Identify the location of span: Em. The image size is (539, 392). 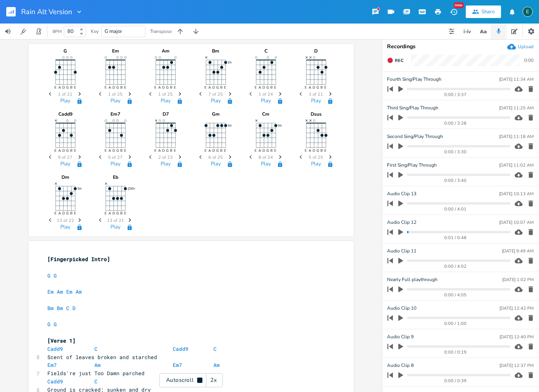
(51, 291).